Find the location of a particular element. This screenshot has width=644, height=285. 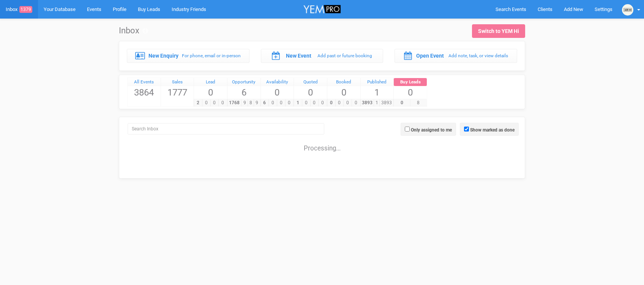

label: New Event is located at coordinates (298, 55).